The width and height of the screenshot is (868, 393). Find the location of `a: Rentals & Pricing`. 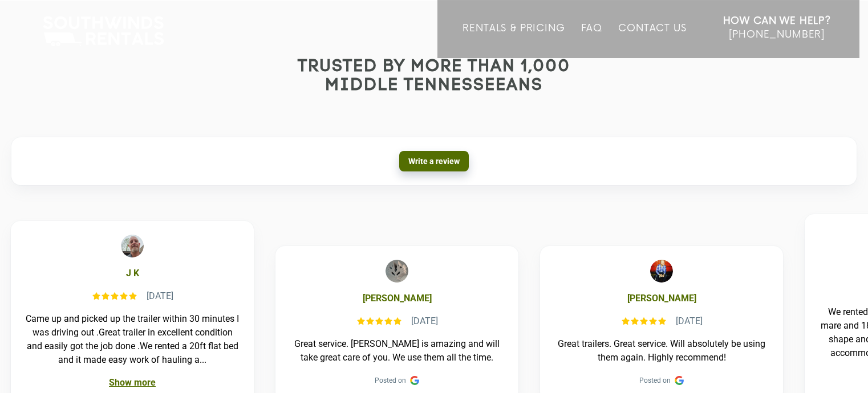

a: Rentals & Pricing is located at coordinates (513, 40).